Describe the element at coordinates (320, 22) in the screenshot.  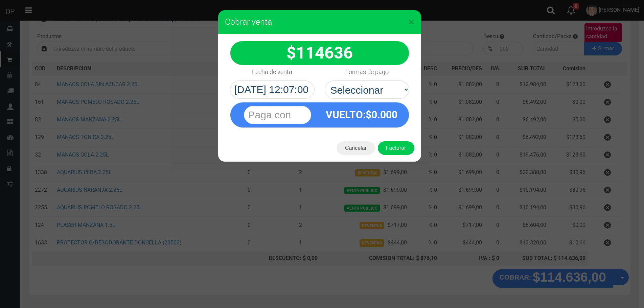
I see `h3: Cobrar venta` at that location.